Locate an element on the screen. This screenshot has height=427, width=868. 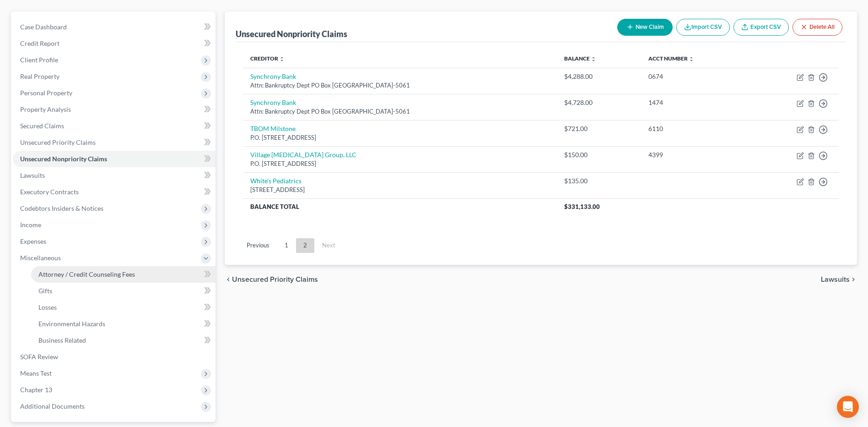
a: Case Dashboard is located at coordinates (114, 27).